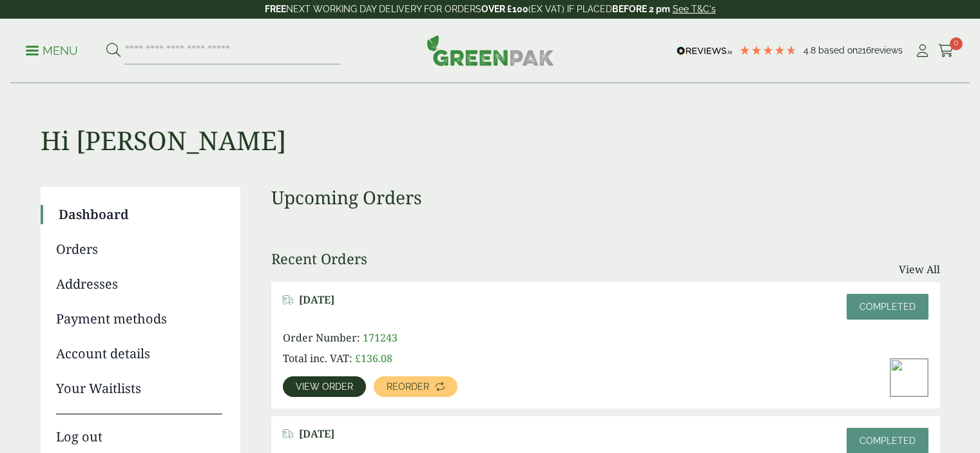  I want to click on strong: FREE, so click(275, 9).